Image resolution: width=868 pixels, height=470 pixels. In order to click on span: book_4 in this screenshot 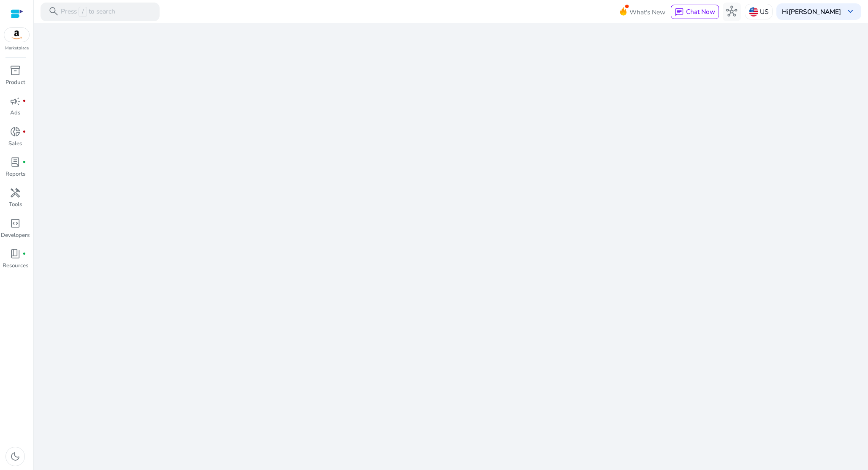, I will do `click(15, 254)`.